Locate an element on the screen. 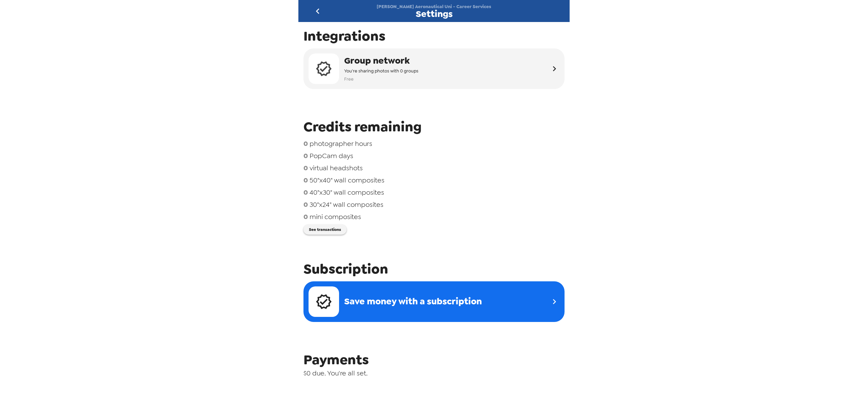  span: Save money with a subscription is located at coordinates (413, 301).